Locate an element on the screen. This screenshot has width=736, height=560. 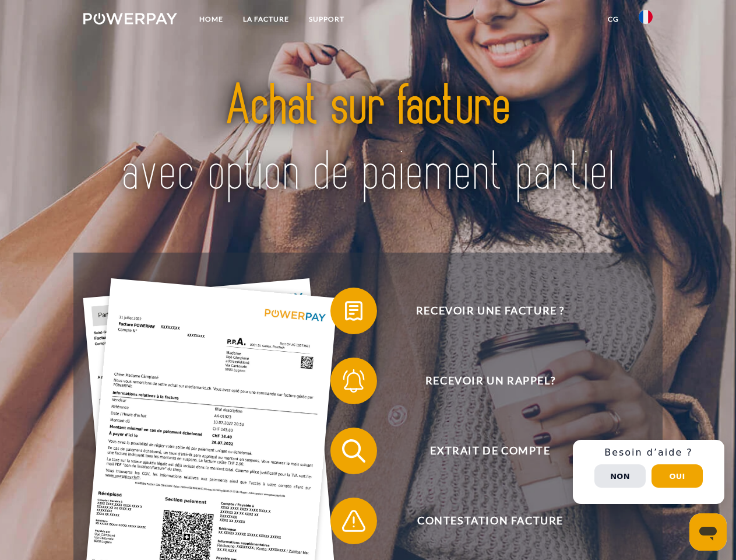
span: Recevoir une facture ? is located at coordinates (490, 311).